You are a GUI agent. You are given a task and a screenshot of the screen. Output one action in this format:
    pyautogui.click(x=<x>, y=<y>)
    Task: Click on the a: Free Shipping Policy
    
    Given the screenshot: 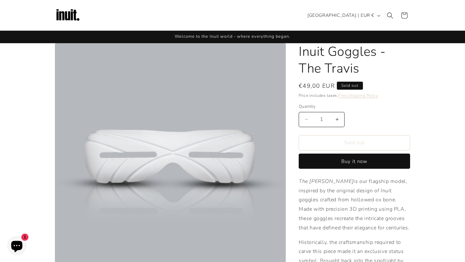 What is the action you would take?
    pyautogui.click(x=358, y=96)
    